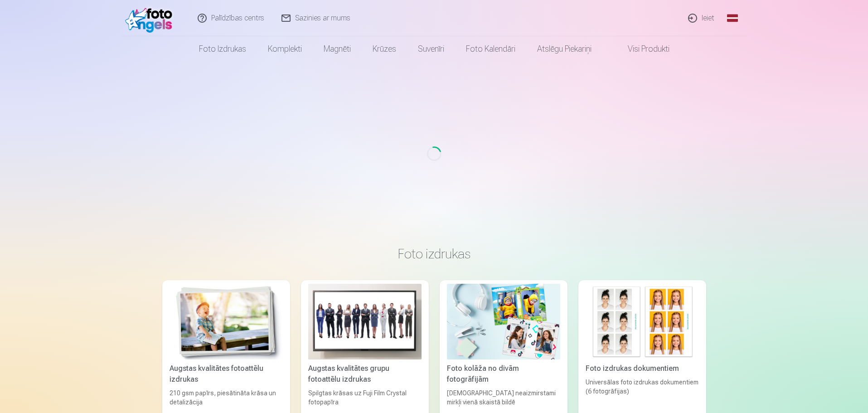 The height and width of the screenshot is (413, 868). What do you see at coordinates (431, 49) in the screenshot?
I see `a: Suvenīri` at bounding box center [431, 49].